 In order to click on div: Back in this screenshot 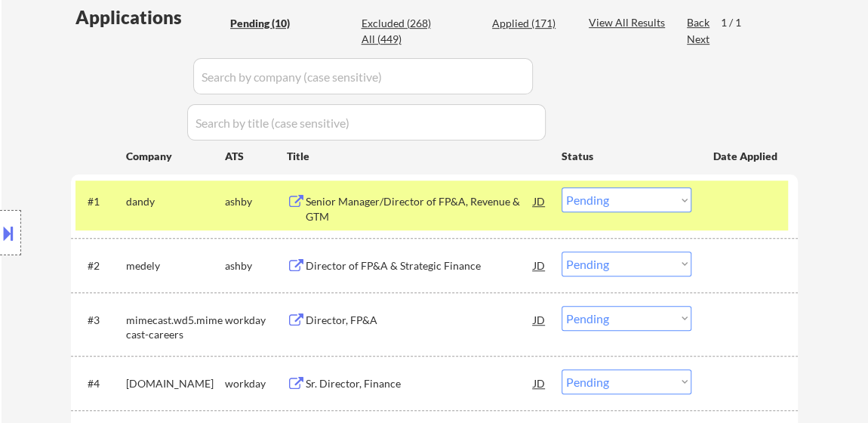, I will do `click(699, 23)`.